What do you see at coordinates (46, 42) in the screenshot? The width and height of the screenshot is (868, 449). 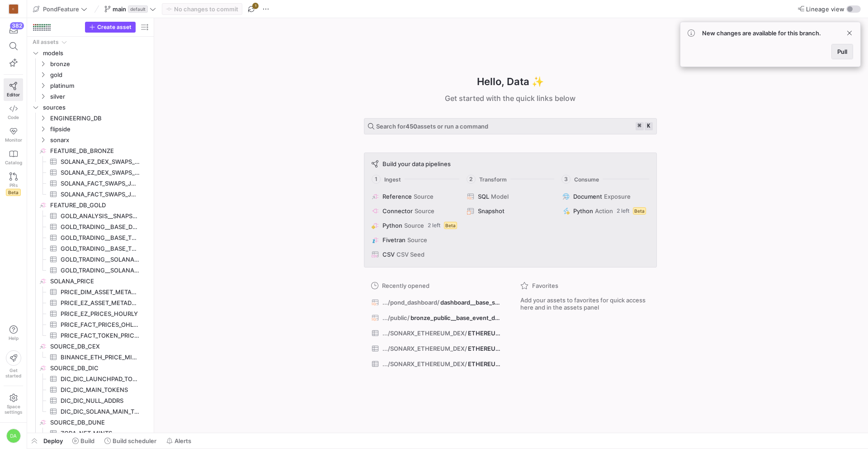 I see `div: All assets` at bounding box center [46, 42].